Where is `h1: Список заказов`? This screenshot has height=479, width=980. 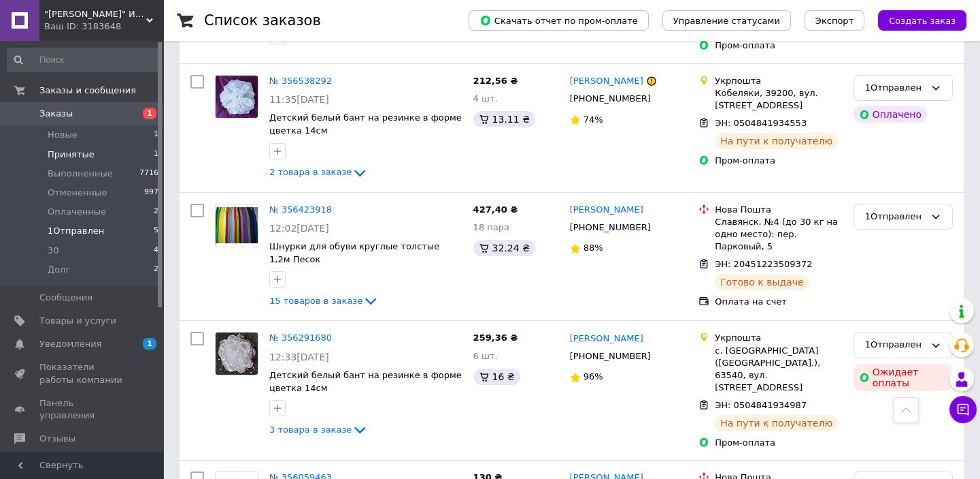 h1: Список заказов is located at coordinates (263, 20).